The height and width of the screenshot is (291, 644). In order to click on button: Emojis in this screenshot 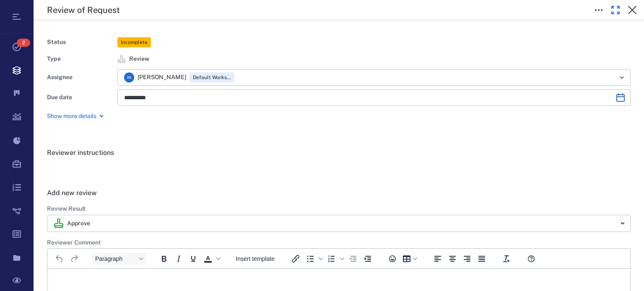, I will do `click(392, 259)`.